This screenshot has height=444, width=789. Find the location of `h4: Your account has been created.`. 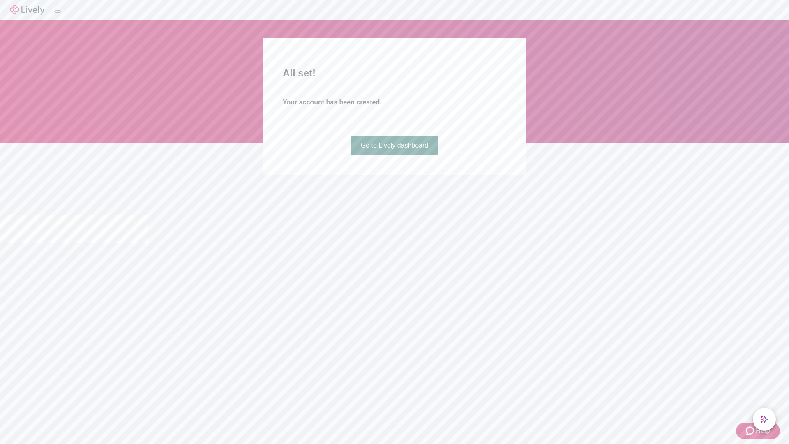

h4: Your account has been created. is located at coordinates (395, 102).